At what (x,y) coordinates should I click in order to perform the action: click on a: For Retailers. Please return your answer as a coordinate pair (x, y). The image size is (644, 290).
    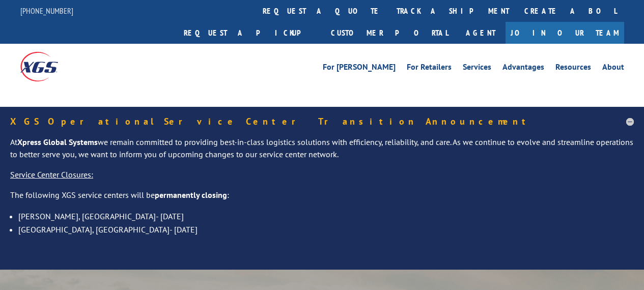
    Looking at the image, I should click on (429, 68).